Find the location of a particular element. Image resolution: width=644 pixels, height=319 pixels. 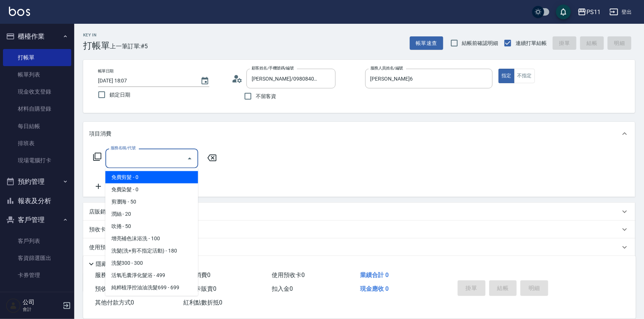

span: 洗髮(洗+剪不指定活動) - 180 is located at coordinates (152, 251).